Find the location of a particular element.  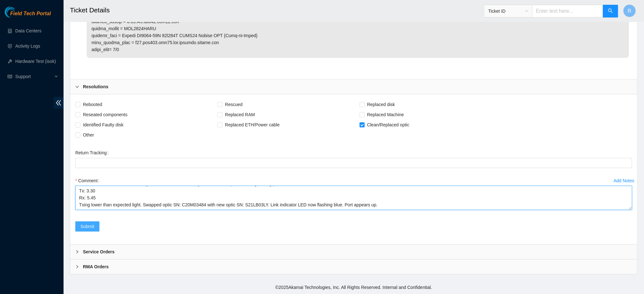

button: R is located at coordinates (629, 11).